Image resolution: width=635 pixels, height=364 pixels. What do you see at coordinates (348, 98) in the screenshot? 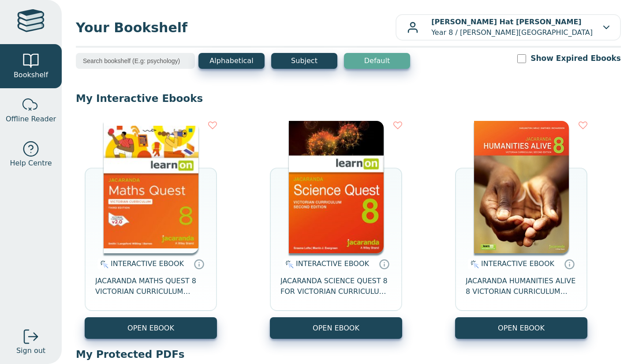
I see `p: My Interactive Ebooks` at bounding box center [348, 98].